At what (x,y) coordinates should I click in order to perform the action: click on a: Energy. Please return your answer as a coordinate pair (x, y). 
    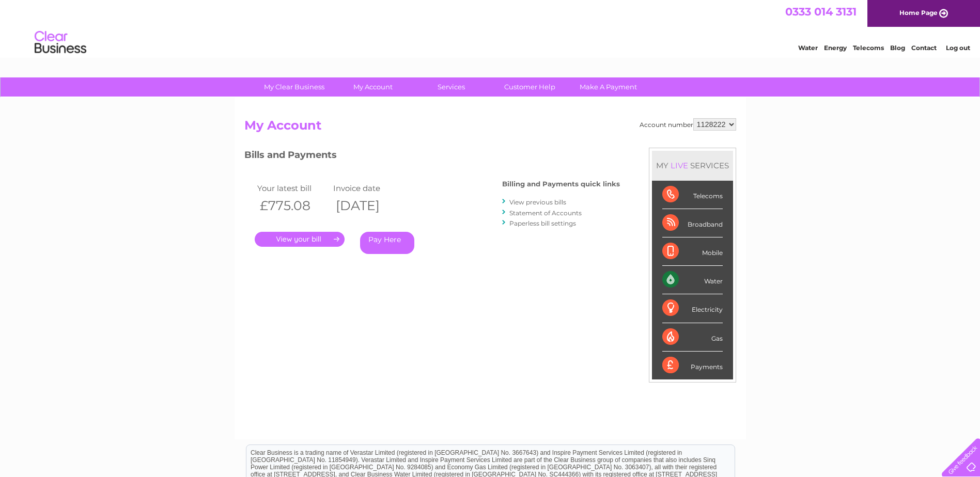
    Looking at the image, I should click on (835, 47).